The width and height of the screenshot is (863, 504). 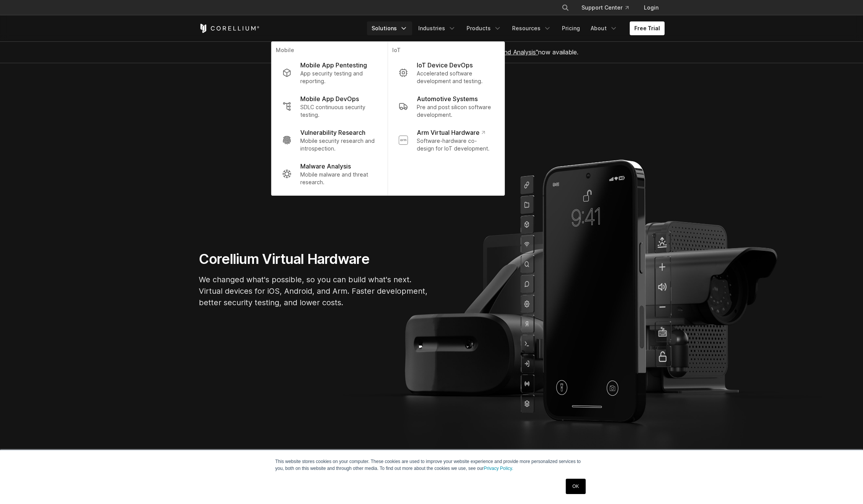 What do you see at coordinates (389, 28) in the screenshot?
I see `a: Solutions` at bounding box center [389, 28].